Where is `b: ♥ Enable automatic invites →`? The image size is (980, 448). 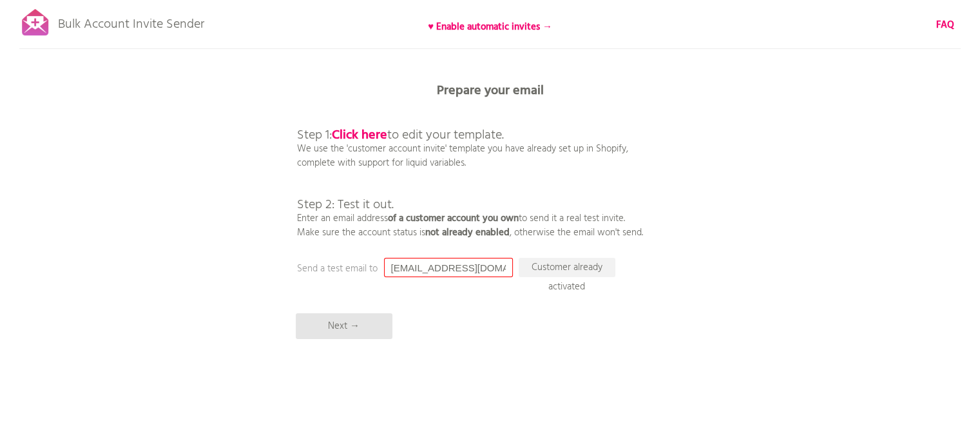 b: ♥ Enable automatic invites → is located at coordinates (490, 27).